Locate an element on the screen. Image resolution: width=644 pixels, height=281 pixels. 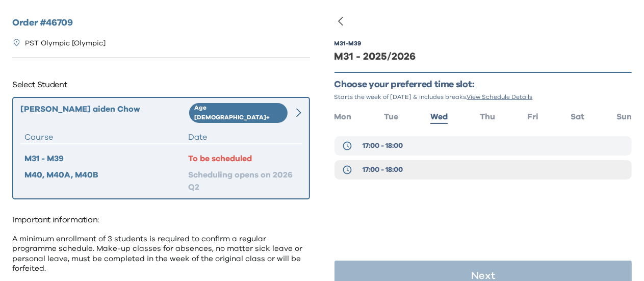
div: M40, M40A, M40B is located at coordinates (106, 181).